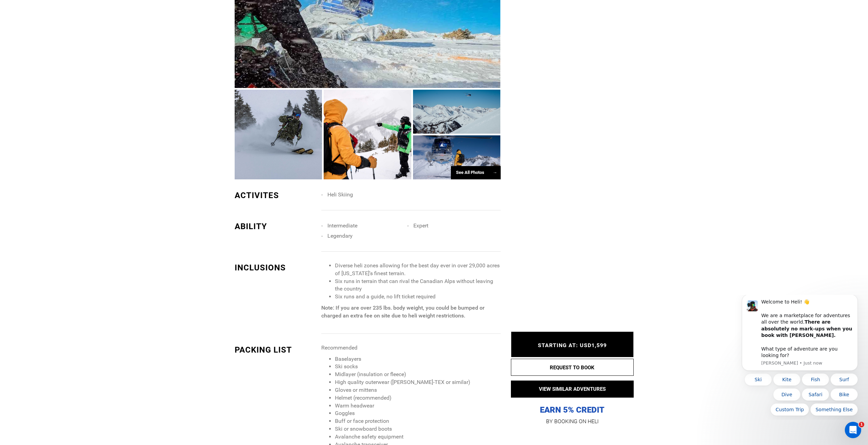 The width and height of the screenshot is (868, 445). I want to click on div: Message content, so click(75, 34).